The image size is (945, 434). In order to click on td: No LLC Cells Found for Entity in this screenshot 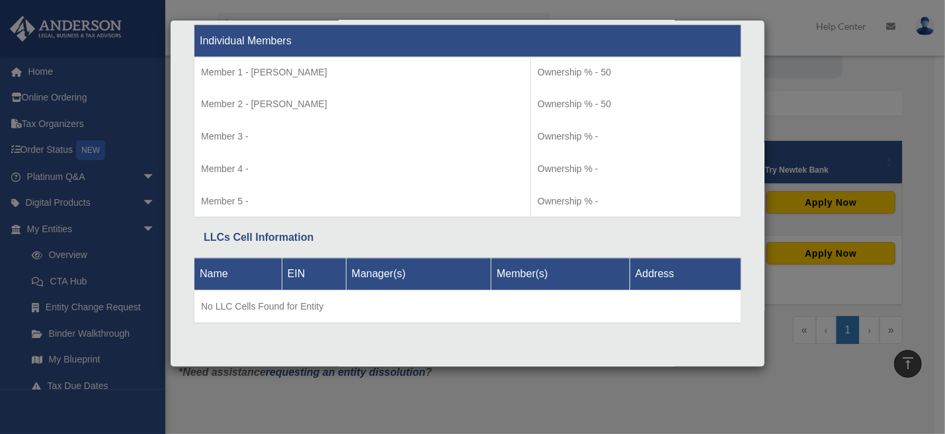, I will do `click(468, 307)`.